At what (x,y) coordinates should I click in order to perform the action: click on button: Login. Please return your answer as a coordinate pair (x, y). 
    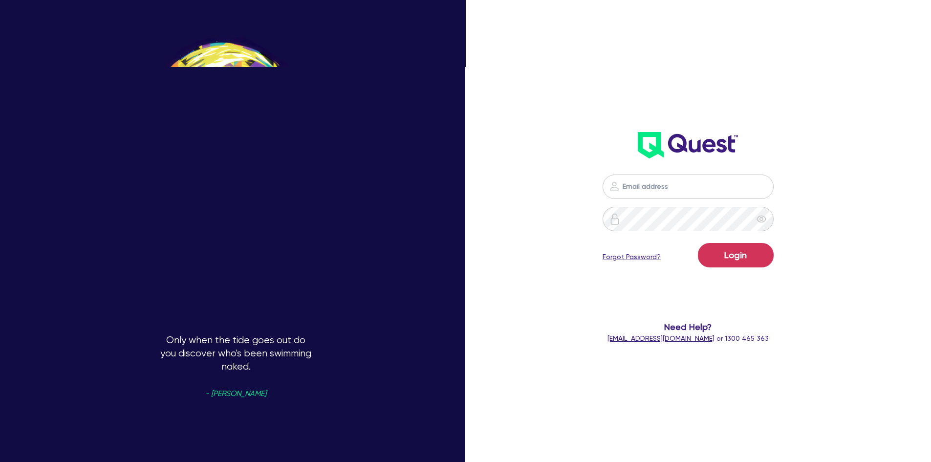
    Looking at the image, I should click on (735, 255).